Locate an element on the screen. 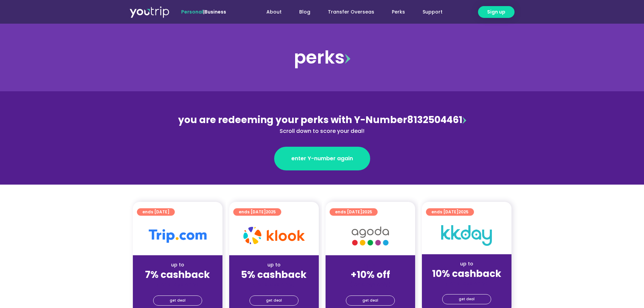  div: Scroll down to score your deal! is located at coordinates (322, 131).